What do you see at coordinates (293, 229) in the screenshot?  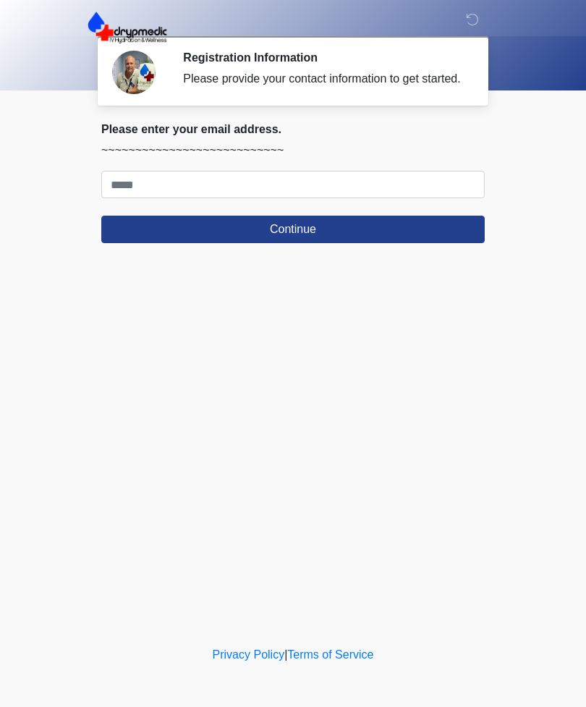 I see `button: Continue` at bounding box center [293, 229].